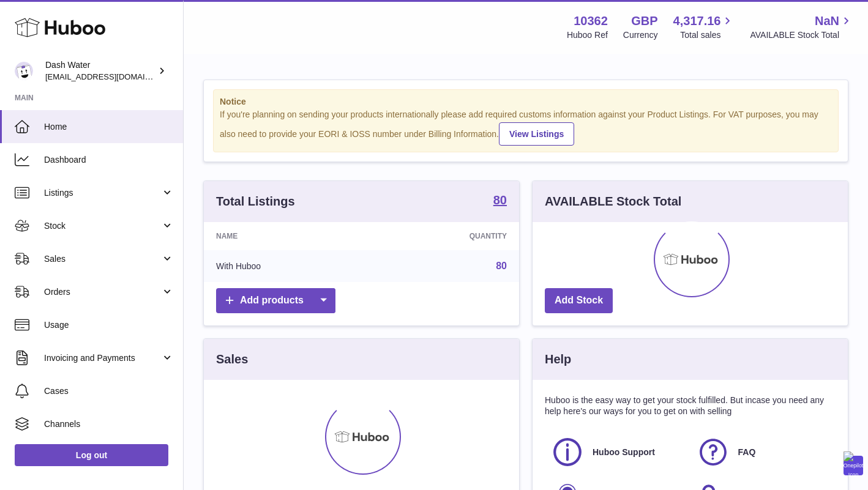  I want to click on div: Currency, so click(641, 35).